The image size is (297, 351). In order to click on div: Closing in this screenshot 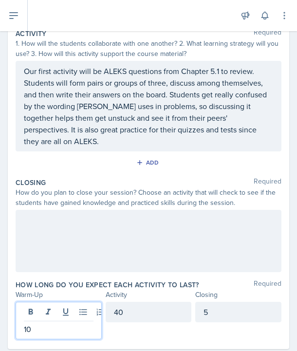, I will do `click(238, 295)`.